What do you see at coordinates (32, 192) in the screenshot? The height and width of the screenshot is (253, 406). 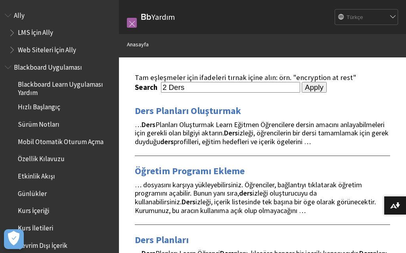 I see `span: Günlükler` at bounding box center [32, 192].